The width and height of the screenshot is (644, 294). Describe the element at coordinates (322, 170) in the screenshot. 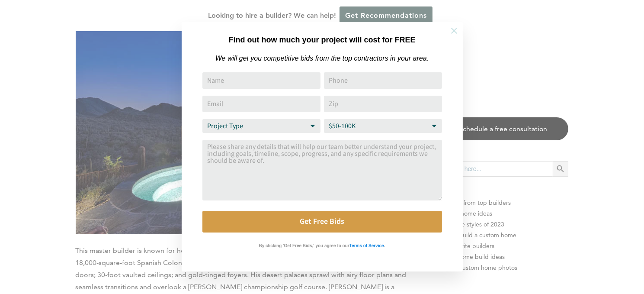

I see `textarea: Comment or Message` at that location.